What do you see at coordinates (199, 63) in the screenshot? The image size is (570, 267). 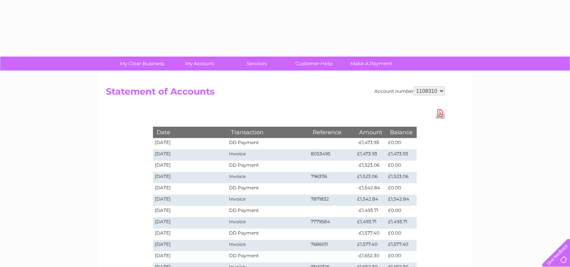 I see `a: My Account` at bounding box center [199, 63].